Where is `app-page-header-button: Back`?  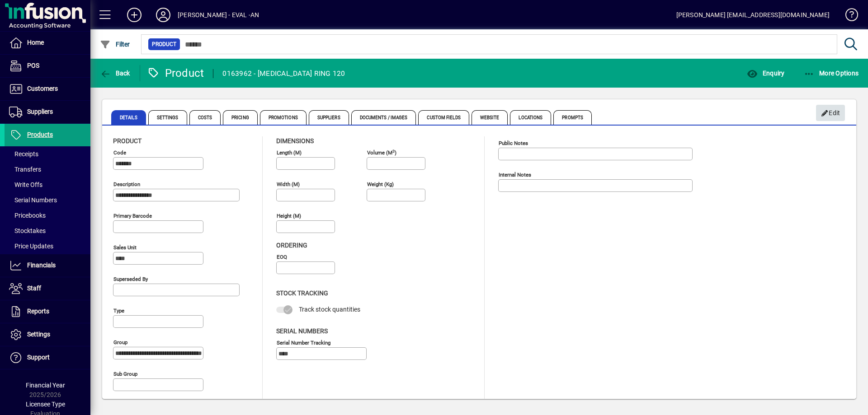 app-page-header-button: Back is located at coordinates (115, 73).